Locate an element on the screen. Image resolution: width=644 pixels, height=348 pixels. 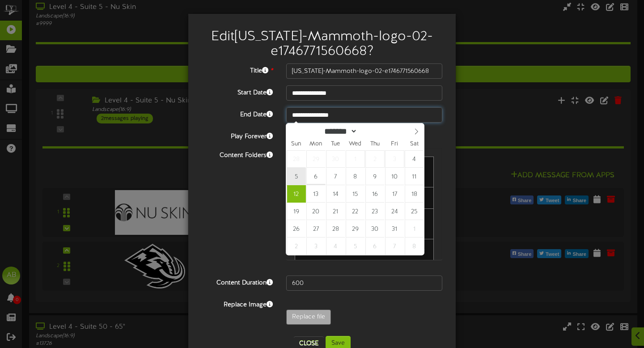
span: October 3, 2025 is located at coordinates (394, 159).